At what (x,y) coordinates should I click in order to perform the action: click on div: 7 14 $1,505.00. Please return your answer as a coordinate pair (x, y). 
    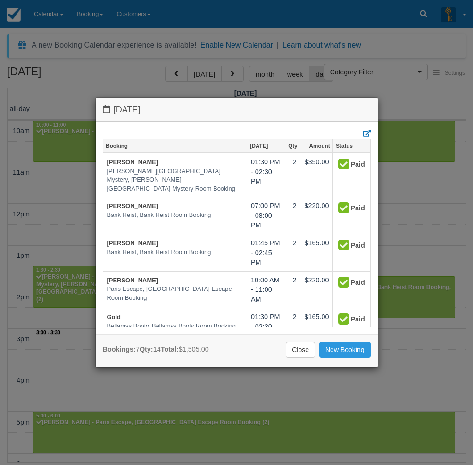
    Looking at the image, I should click on (155, 350).